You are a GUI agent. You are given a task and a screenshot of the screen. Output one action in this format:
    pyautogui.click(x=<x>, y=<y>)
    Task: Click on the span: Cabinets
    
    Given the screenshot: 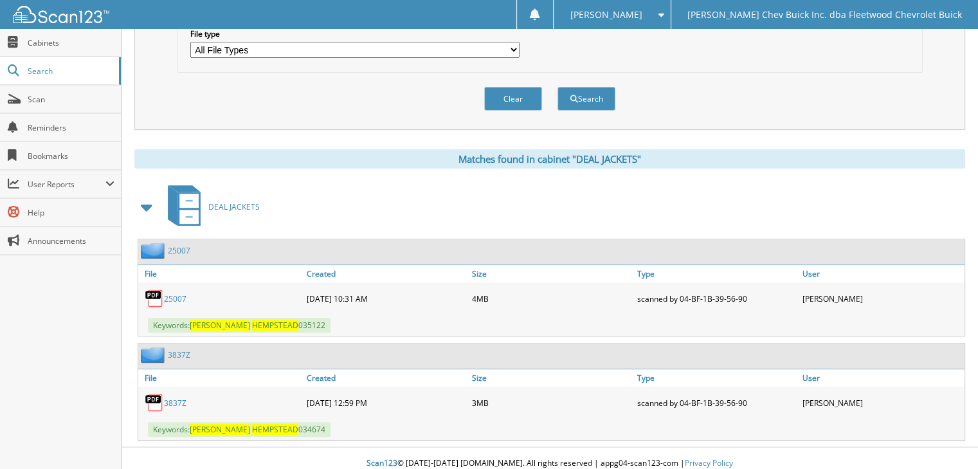 What is the action you would take?
    pyautogui.click(x=71, y=42)
    